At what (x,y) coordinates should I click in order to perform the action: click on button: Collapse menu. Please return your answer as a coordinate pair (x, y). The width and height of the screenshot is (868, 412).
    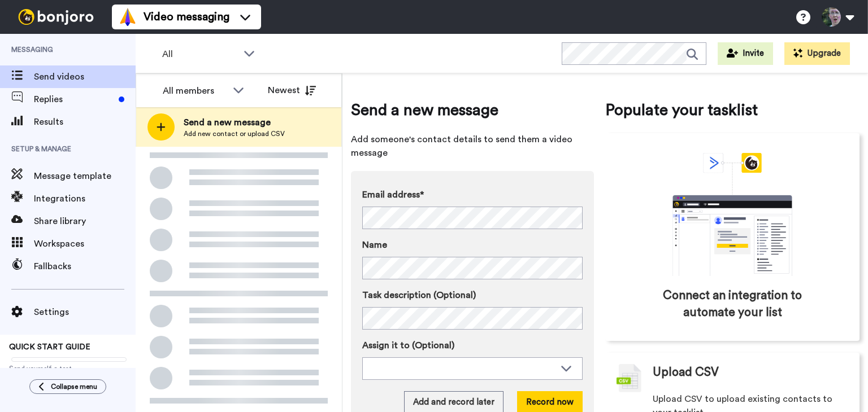
    Looking at the image, I should click on (68, 387).